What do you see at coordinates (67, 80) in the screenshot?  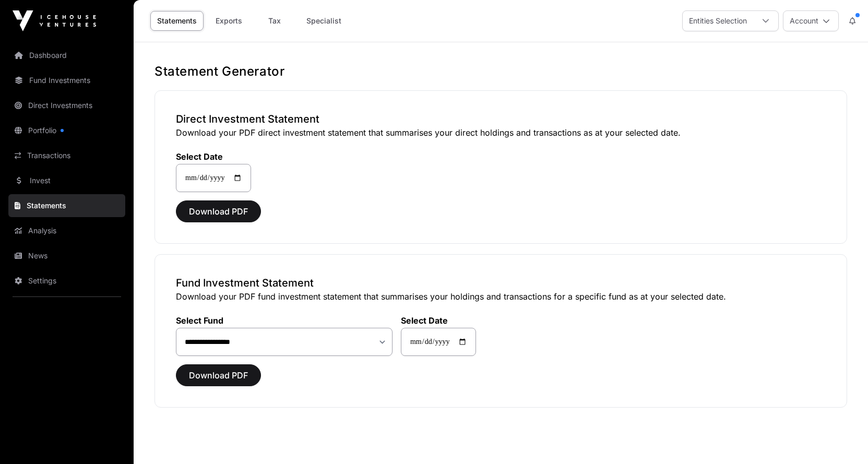 I see `a: Fund Investments` at bounding box center [67, 80].